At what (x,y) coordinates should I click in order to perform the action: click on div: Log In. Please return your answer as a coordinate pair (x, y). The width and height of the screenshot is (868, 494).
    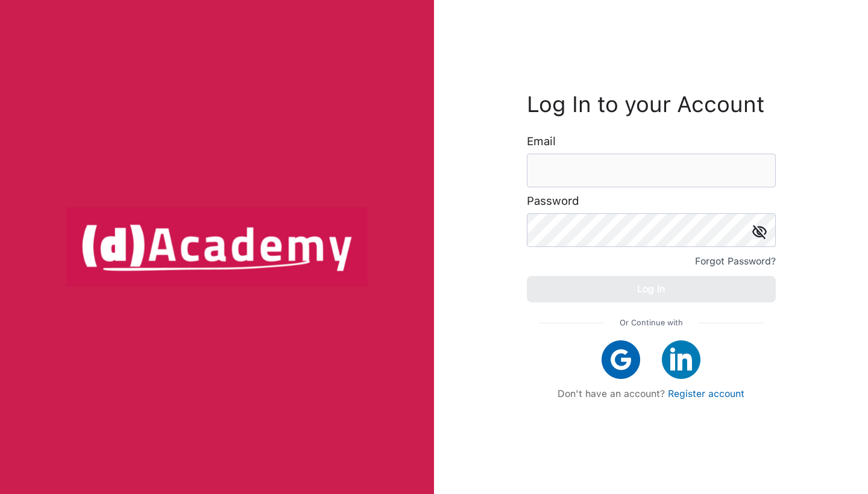
    Looking at the image, I should click on (651, 289).